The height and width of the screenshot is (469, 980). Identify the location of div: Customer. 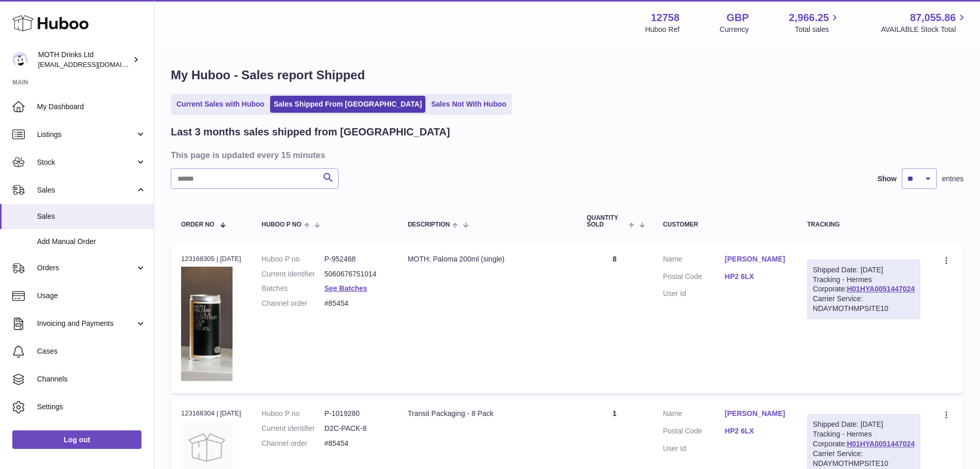
(725, 224).